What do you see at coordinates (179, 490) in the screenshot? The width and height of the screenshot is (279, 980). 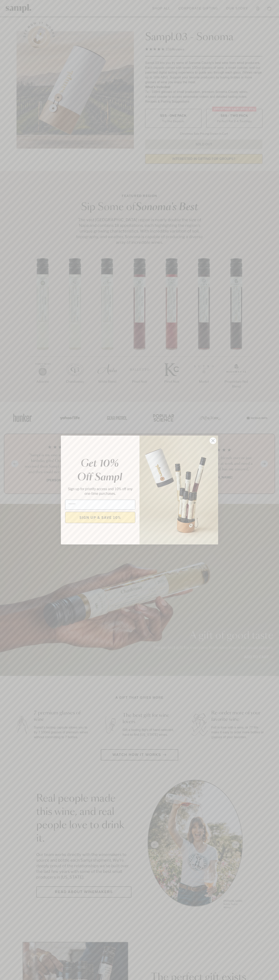 I see `img: 96933287-25a1-481a-a6d8-4dd623390dc6.png` at bounding box center [179, 490].